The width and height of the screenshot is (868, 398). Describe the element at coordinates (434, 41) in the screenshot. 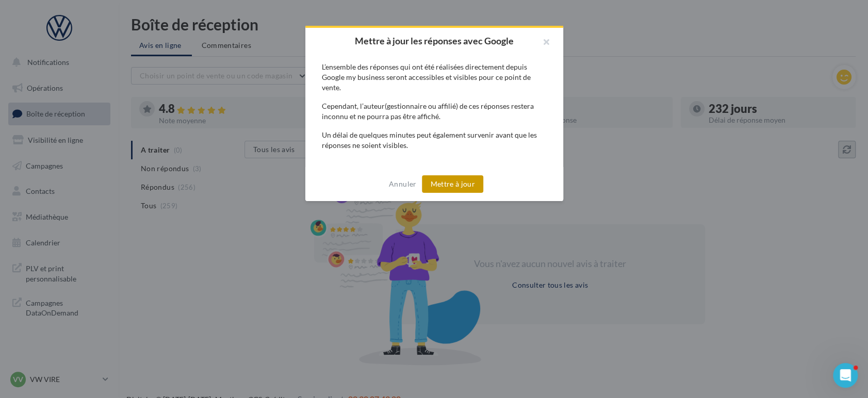

I see `h2: Mettre à jour les réponses avec Google` at that location.